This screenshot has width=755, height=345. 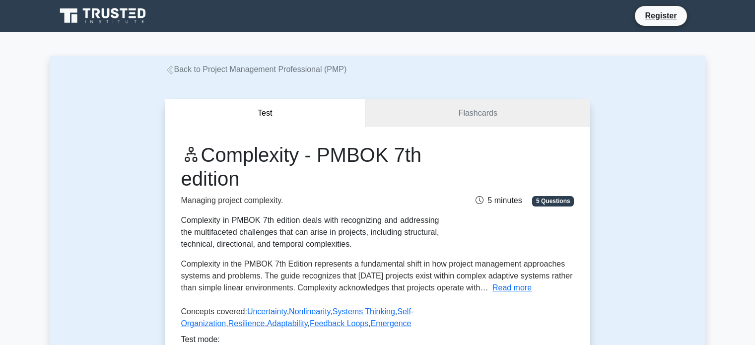 What do you see at coordinates (339, 323) in the screenshot?
I see `a: Feedback Loops` at bounding box center [339, 323].